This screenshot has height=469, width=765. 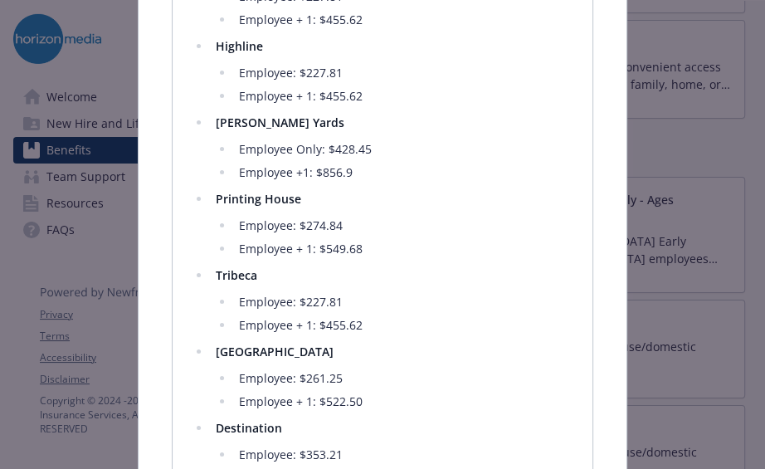 I want to click on li: Employee Only: $428.45, so click(x=403, y=149).